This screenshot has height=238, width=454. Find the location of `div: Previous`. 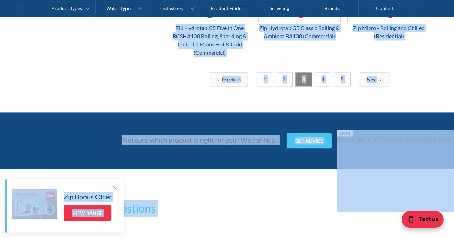

div: Previous is located at coordinates (231, 79).